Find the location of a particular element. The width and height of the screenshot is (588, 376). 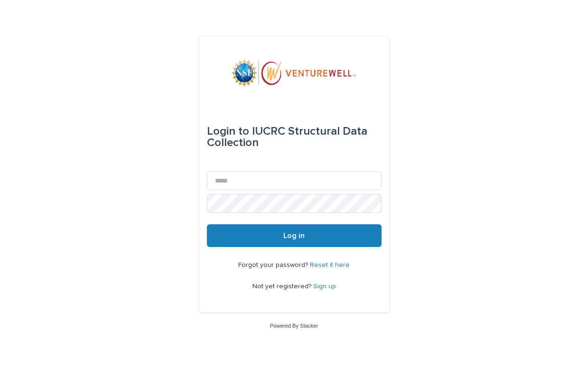

a: Sign up is located at coordinates (324, 287).